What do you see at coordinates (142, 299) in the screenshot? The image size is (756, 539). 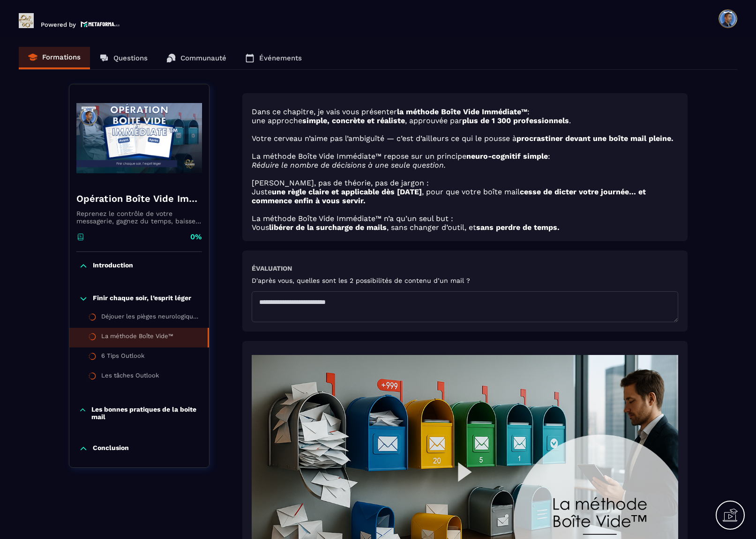 I see `p: Finir chaque soir, l’esprit léger` at bounding box center [142, 299].